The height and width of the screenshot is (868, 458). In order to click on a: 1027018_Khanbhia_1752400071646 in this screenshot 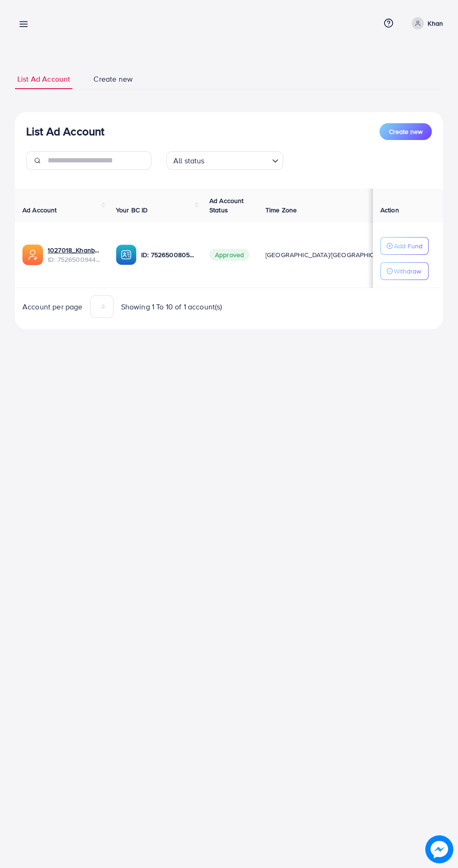, I will do `click(75, 250)`.